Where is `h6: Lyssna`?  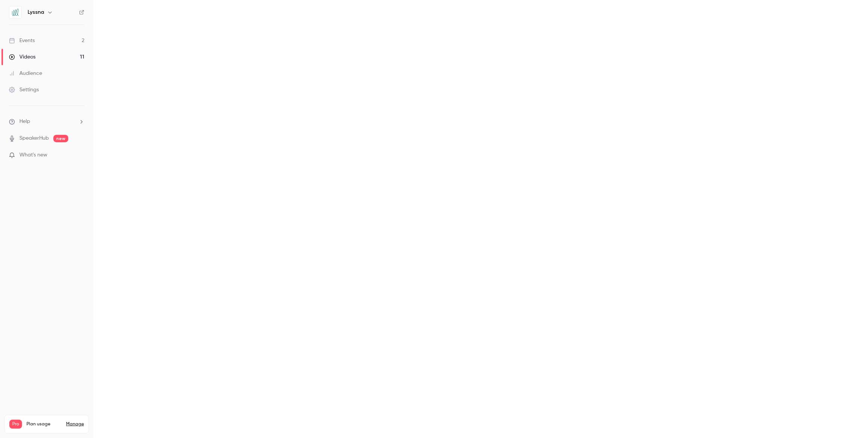 h6: Lyssna is located at coordinates (36, 12).